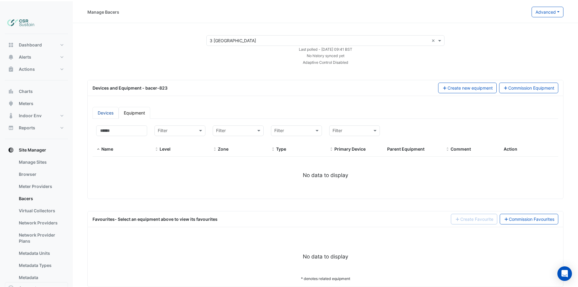 Image resolution: width=578 pixels, height=287 pixels. Describe the element at coordinates (36, 150) in the screenshot. I see `button: Site Manager` at that location.